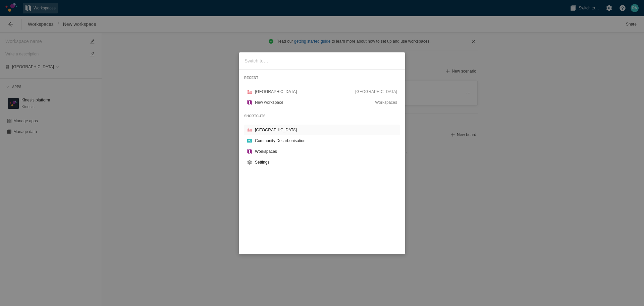 The width and height of the screenshot is (644, 306). Describe the element at coordinates (322, 162) in the screenshot. I see `a: Settings` at that location.